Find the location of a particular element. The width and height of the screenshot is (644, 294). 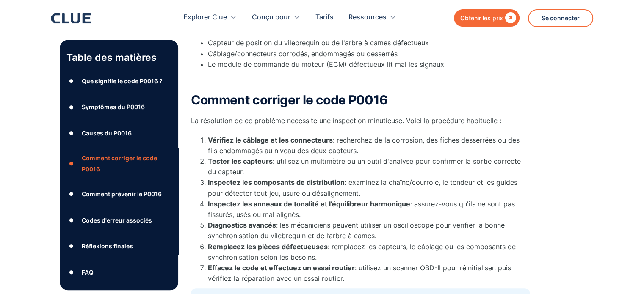

a: Tarifs is located at coordinates (324, 18).